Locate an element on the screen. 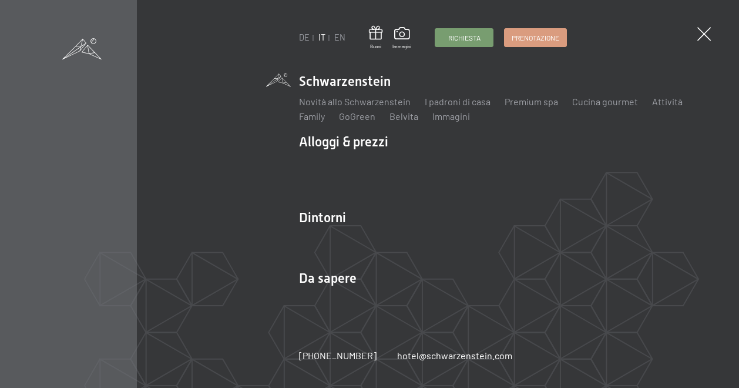 The height and width of the screenshot is (388, 739). span: Buoni is located at coordinates (376, 46).